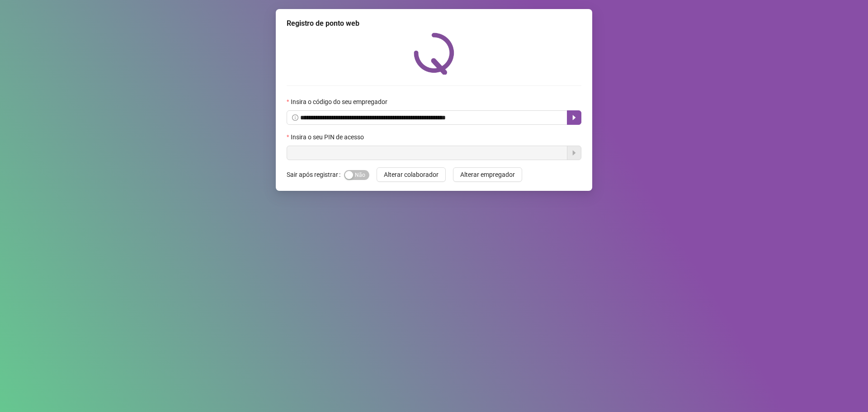 This screenshot has width=868, height=412. I want to click on span: info-circle, so click(295, 117).